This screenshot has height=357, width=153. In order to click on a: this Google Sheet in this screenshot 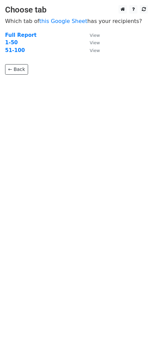, I will do `click(63, 21)`.